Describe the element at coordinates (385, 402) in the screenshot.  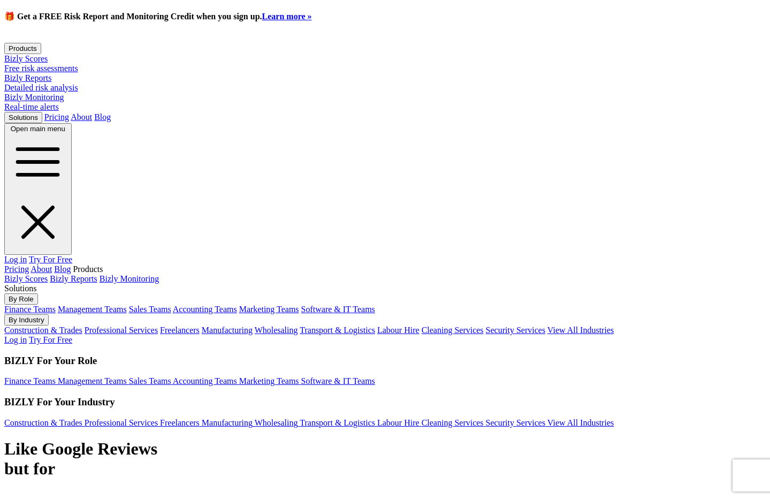
I see `h3: BIZLY For Your Industry` at that location.